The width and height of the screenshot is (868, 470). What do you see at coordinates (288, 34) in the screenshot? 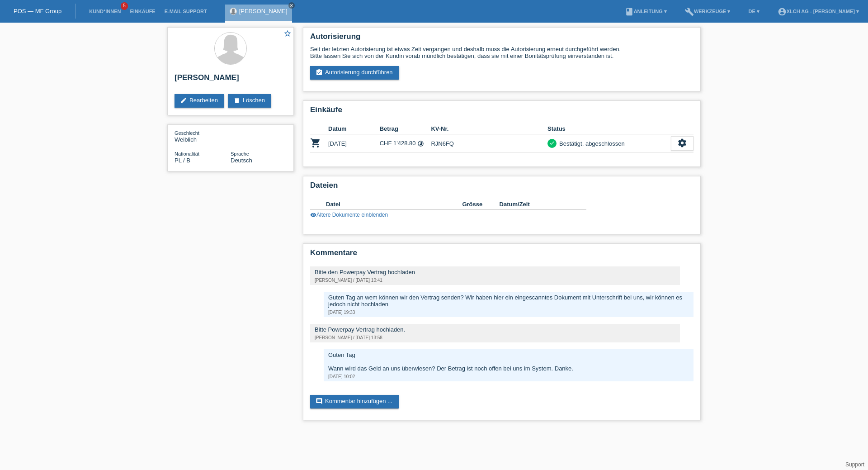
I see `i: star_border` at bounding box center [288, 34].